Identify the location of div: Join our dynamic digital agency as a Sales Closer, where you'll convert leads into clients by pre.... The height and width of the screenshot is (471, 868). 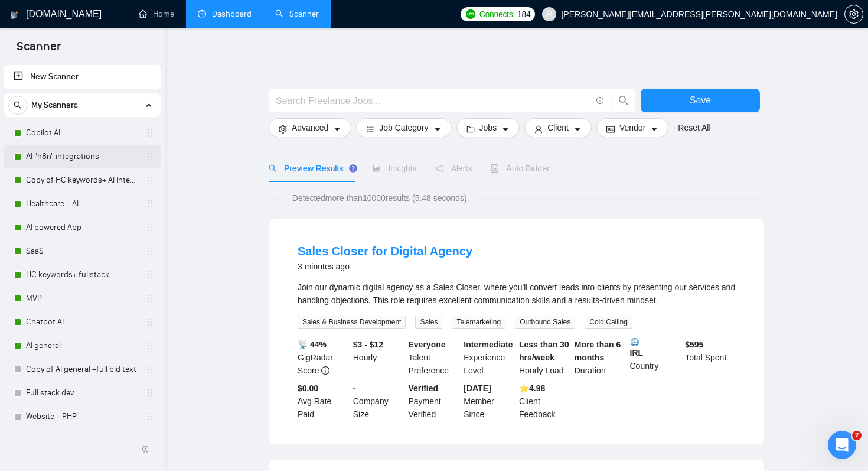
(517, 293).